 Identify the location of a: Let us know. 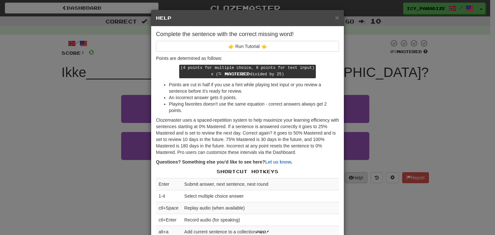
(278, 162).